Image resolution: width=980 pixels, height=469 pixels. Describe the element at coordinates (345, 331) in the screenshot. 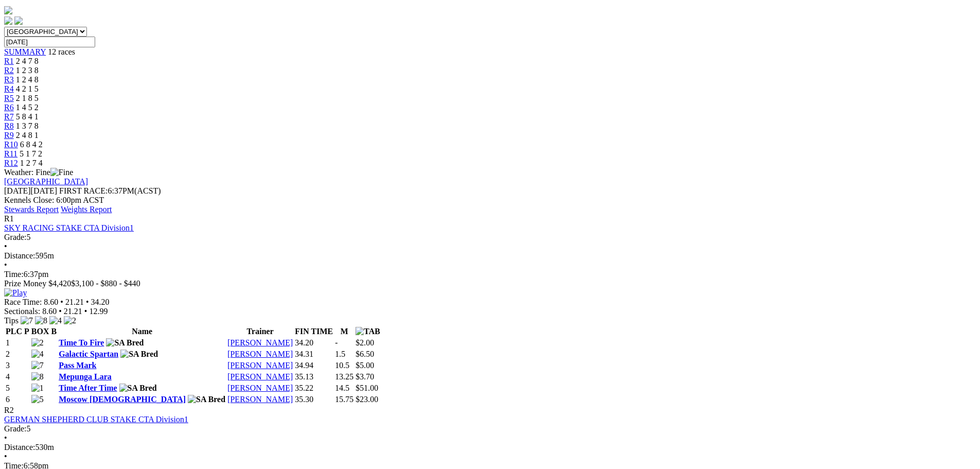

I see `th: M` at that location.